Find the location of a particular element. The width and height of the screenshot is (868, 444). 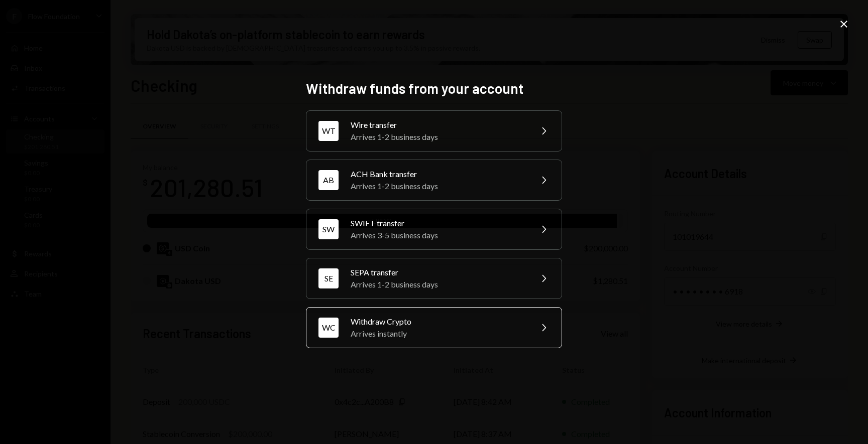

div: SE is located at coordinates (329, 279).